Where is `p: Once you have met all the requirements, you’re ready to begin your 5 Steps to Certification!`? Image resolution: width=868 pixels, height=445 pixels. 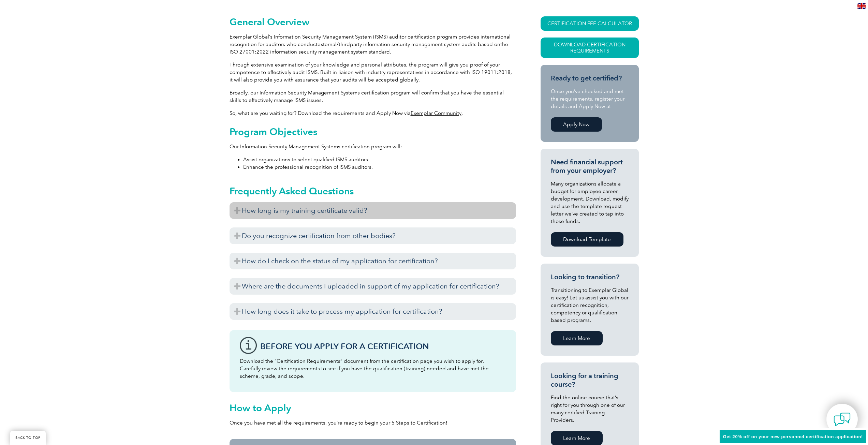
p: Once you have met all the requirements, you’re ready to begin your 5 Steps to Certification! is located at coordinates (373, 423).